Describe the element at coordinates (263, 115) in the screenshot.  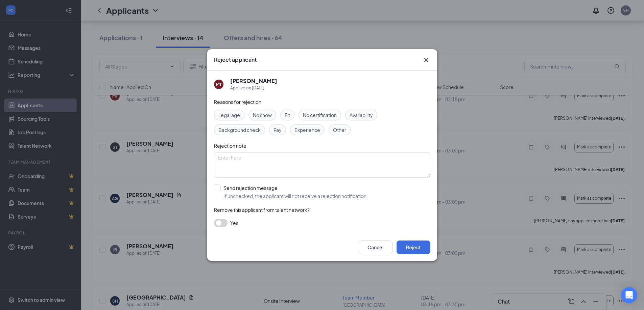
I see `span: No show` at that location.